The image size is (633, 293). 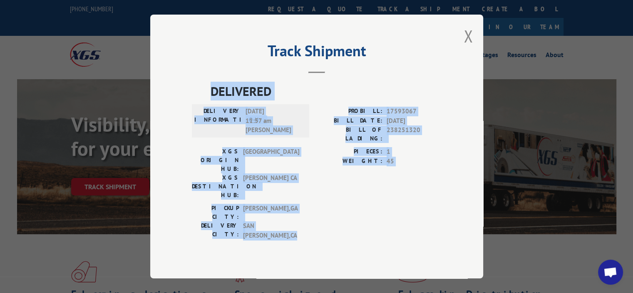 I want to click on span: DELIVERED, so click(x=326, y=91).